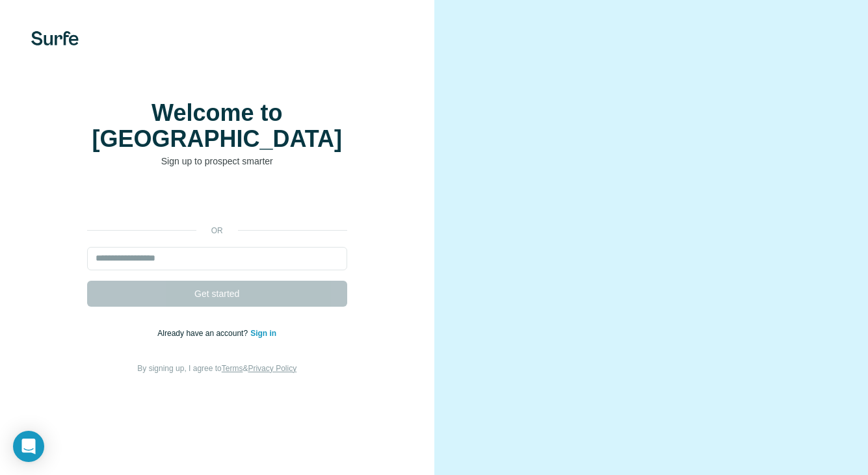 The image size is (868, 475). I want to click on img: Surfe's logo, so click(54, 38).